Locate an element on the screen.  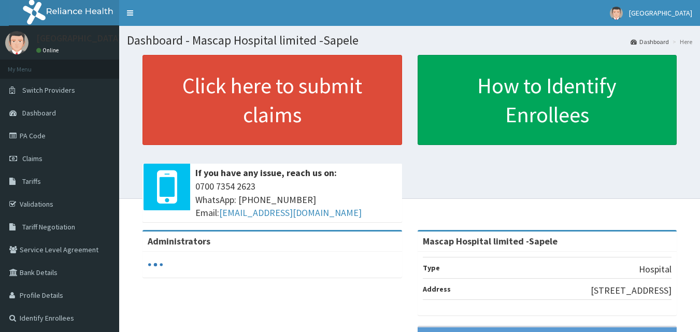
a: Online is located at coordinates (49, 50).